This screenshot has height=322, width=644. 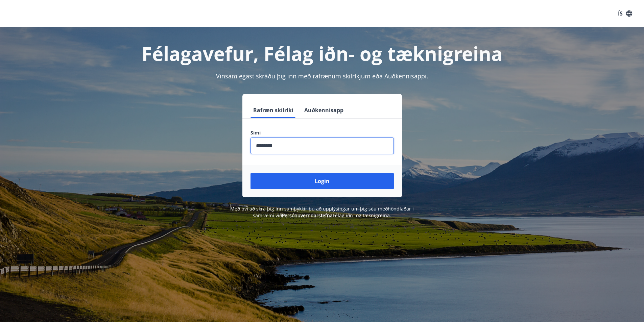 What do you see at coordinates (322, 212) in the screenshot?
I see `span: Með því að skrá þig inn samþykkir þú að upplýsingar um þig séu meðhöndlaðar í samræmi við Félag i...` at bounding box center [322, 212].